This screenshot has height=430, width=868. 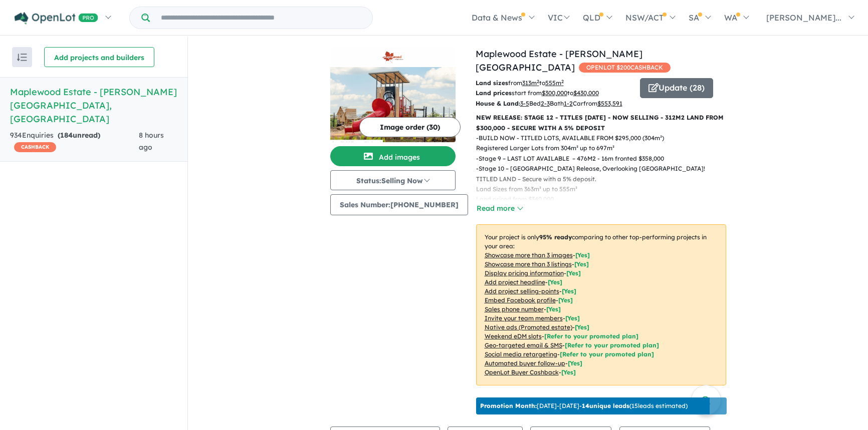 What do you see at coordinates (554, 93) in the screenshot?
I see `u: $ 300,000` at bounding box center [554, 93].